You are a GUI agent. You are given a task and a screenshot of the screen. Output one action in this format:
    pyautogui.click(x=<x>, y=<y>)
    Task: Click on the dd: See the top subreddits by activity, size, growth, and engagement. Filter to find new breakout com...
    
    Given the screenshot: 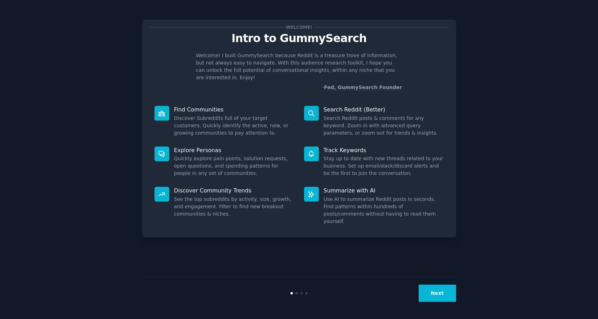 What is the action you would take?
    pyautogui.click(x=234, y=206)
    